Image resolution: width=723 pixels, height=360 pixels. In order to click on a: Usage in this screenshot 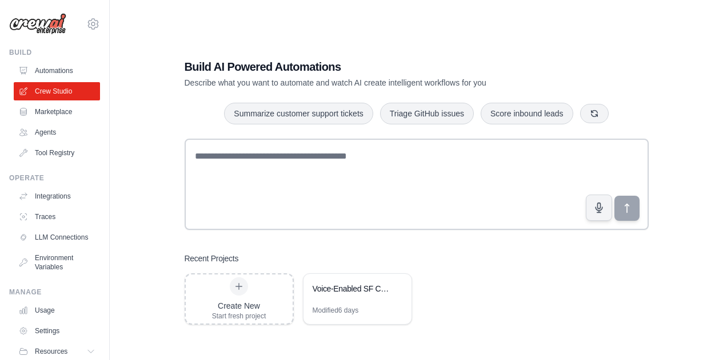, I will do `click(57, 311)`.